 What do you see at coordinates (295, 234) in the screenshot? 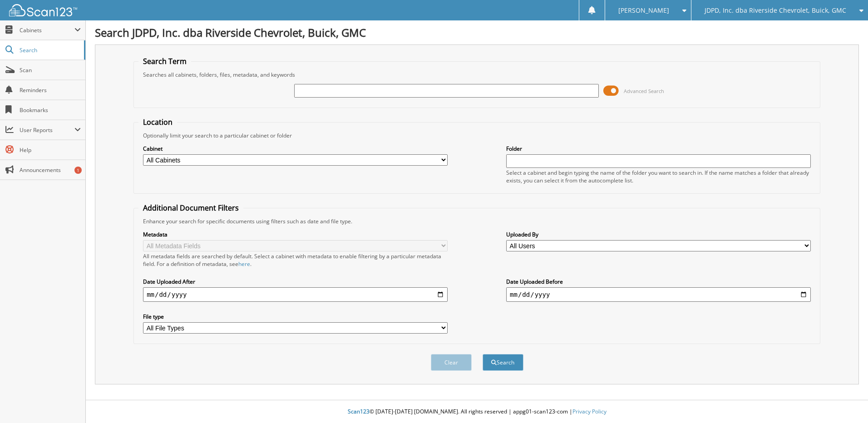
I see `label: Metadata` at bounding box center [295, 234].